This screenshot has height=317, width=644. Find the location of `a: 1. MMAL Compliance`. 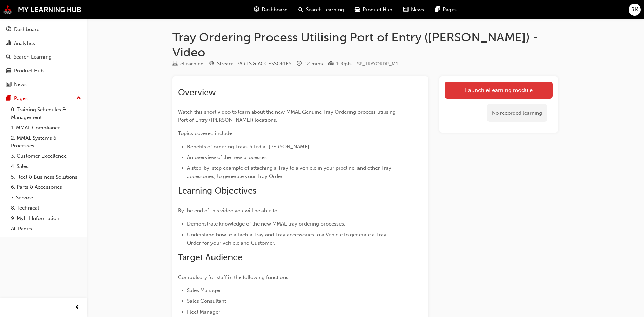

a: 1. MMAL Compliance is located at coordinates (46, 128).